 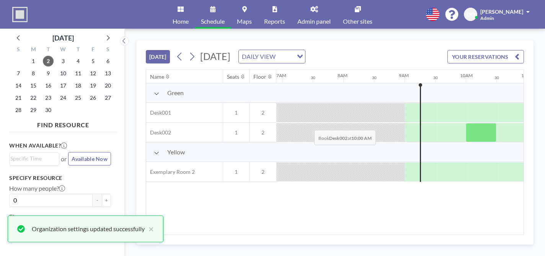 I want to click on span: Friday, September 26, 2025, so click(x=93, y=98).